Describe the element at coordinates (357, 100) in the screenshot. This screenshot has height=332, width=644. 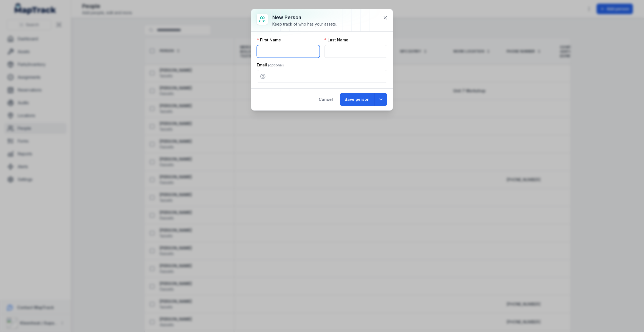
I see `button: Save person` at that location.